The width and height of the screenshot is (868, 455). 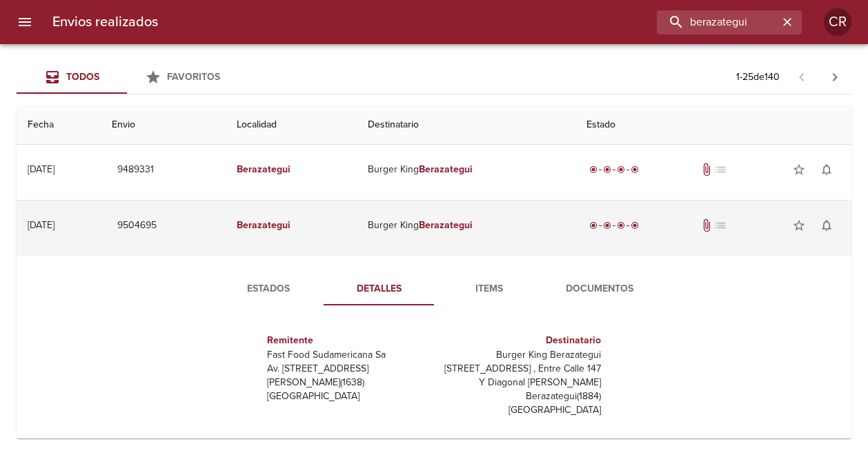 I want to click on div: Tabs detalle de guia, so click(x=434, y=289).